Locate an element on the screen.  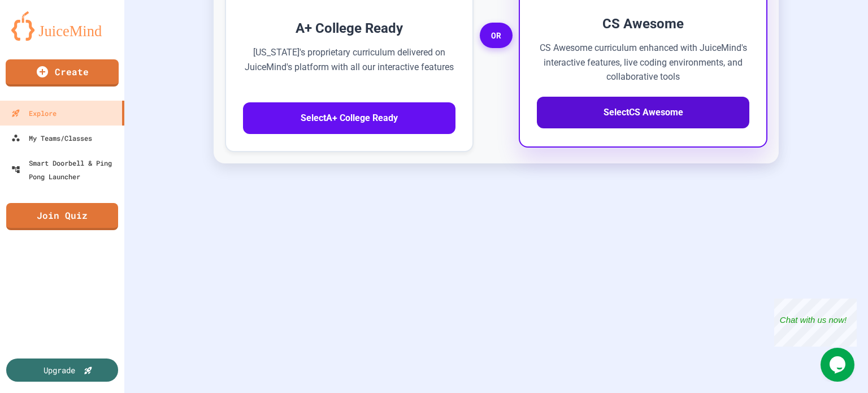
a: Join Quiz is located at coordinates (62, 216).